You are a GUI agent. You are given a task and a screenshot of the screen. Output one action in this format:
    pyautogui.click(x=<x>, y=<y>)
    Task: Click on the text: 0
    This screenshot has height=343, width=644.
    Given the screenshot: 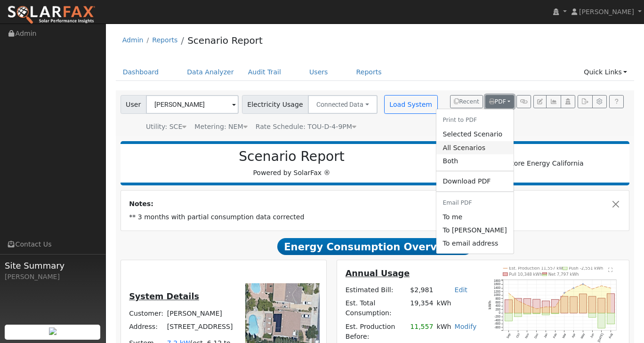 What is the action you would take?
    pyautogui.click(x=500, y=313)
    